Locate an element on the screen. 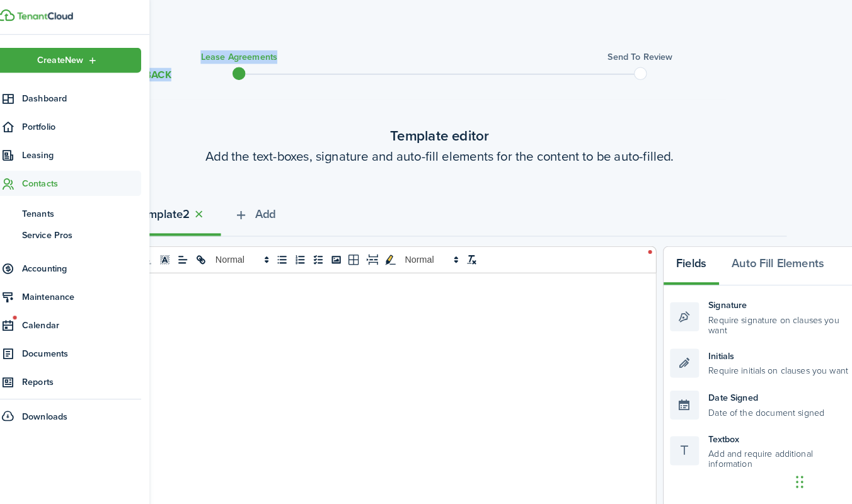 The image size is (852, 504). button: link is located at coordinates (211, 258).